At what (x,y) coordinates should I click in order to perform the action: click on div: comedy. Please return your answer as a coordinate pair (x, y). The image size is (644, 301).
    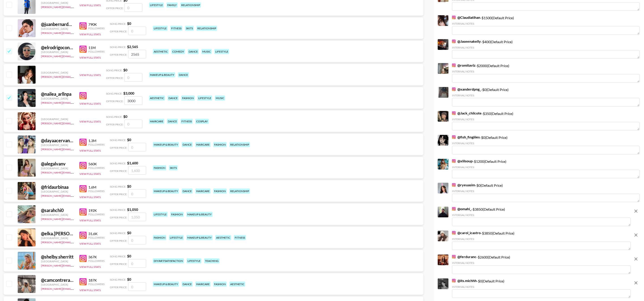
    Looking at the image, I should click on (178, 52).